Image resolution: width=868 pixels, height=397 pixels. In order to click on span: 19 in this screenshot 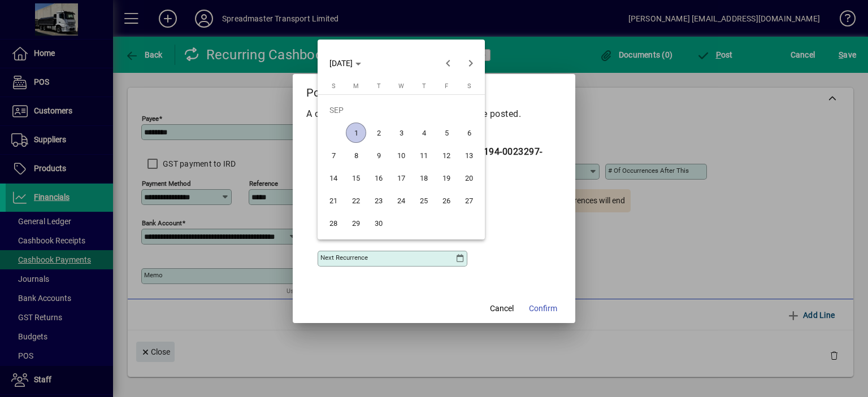, I will do `click(447, 178)`.